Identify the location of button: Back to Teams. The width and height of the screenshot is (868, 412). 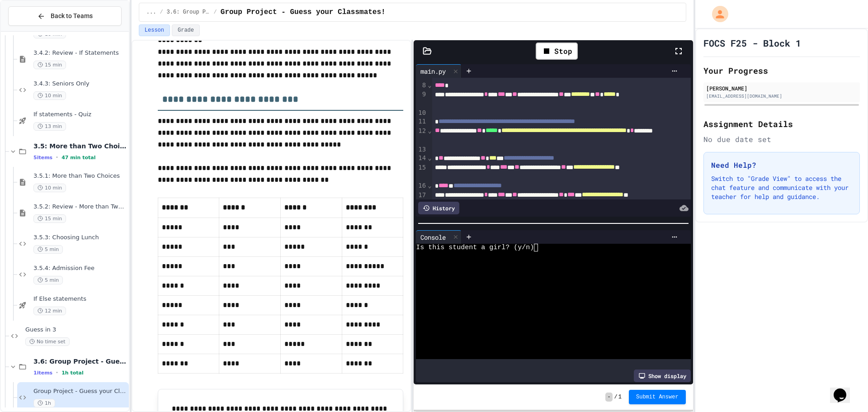
(65, 16).